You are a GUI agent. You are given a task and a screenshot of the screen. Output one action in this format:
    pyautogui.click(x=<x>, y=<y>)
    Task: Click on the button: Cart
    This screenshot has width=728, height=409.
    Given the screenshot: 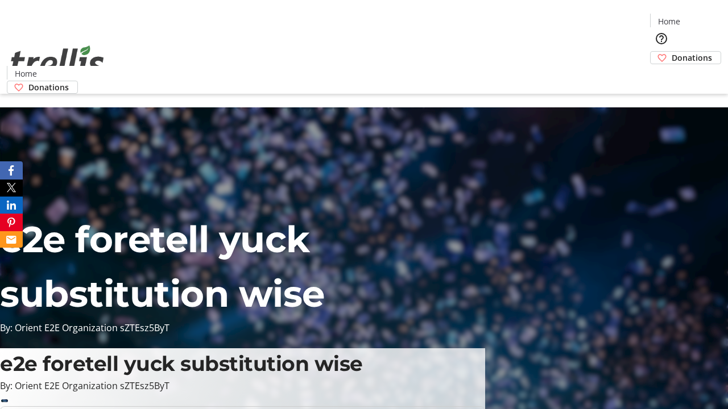 What is the action you would take?
    pyautogui.click(x=661, y=76)
    